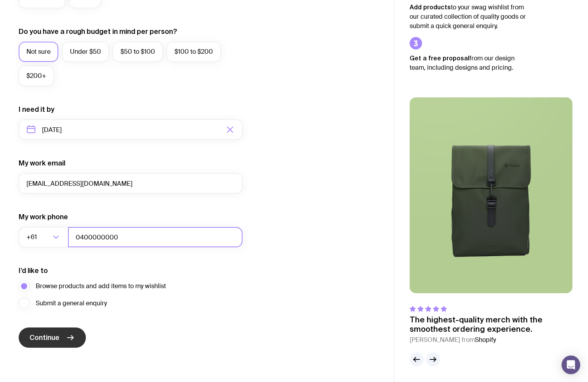 This screenshot has height=382, width=588. I want to click on input: you@email.com, so click(131, 183).